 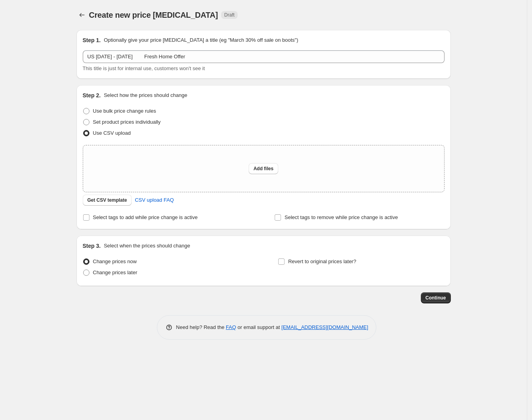 I want to click on button: Add files, so click(x=263, y=168).